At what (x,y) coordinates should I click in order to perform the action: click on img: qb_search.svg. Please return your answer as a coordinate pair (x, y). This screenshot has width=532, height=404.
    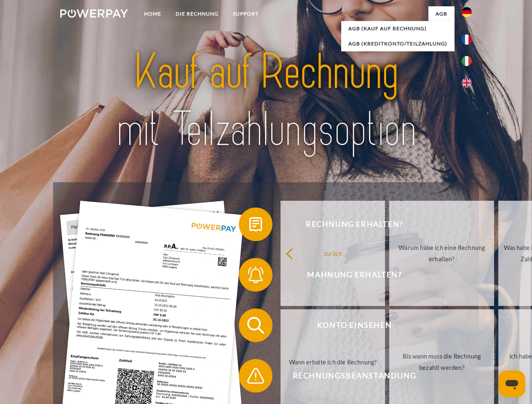
    Looking at the image, I should click on (256, 325).